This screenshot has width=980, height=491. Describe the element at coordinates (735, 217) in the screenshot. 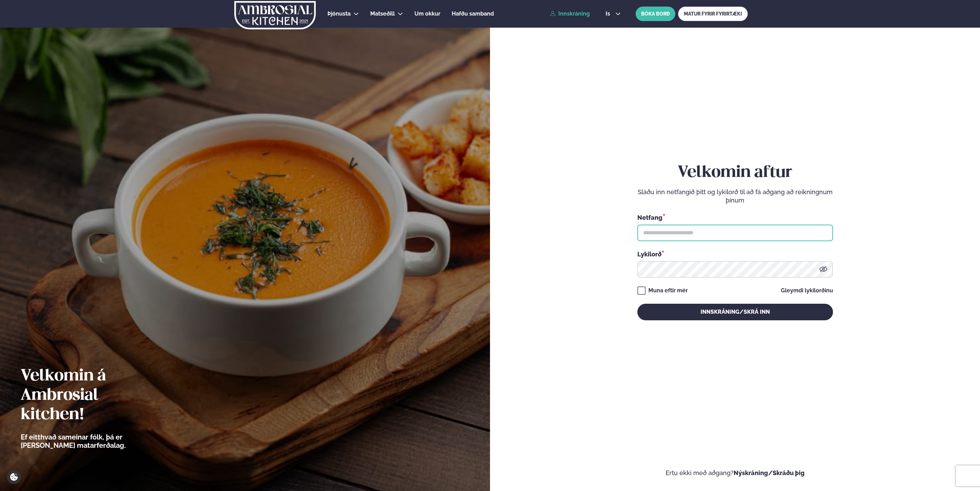

I see `div: Netfang` at that location.